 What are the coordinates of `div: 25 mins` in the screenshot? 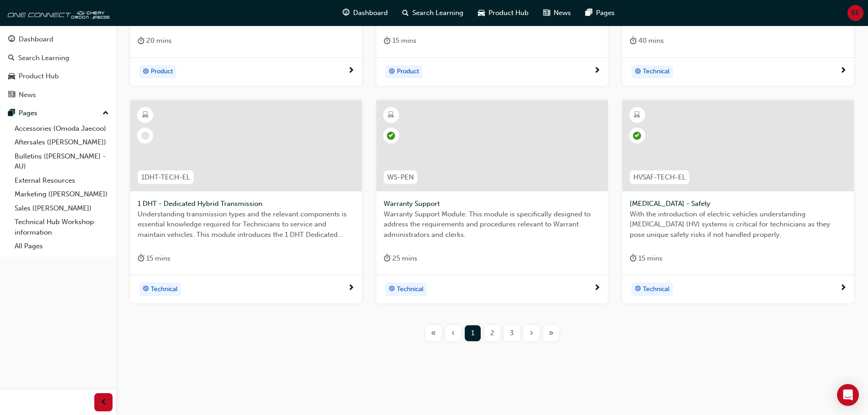 It's located at (400, 258).